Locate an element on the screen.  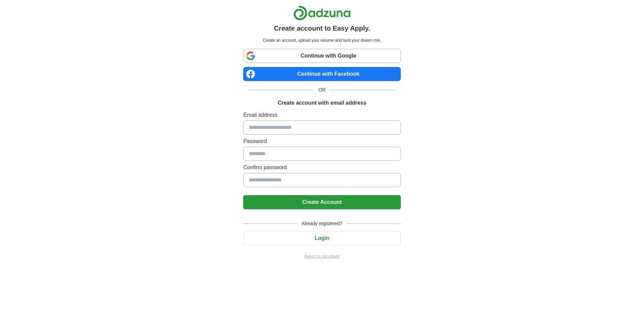
a: Continue with Google is located at coordinates (322, 56).